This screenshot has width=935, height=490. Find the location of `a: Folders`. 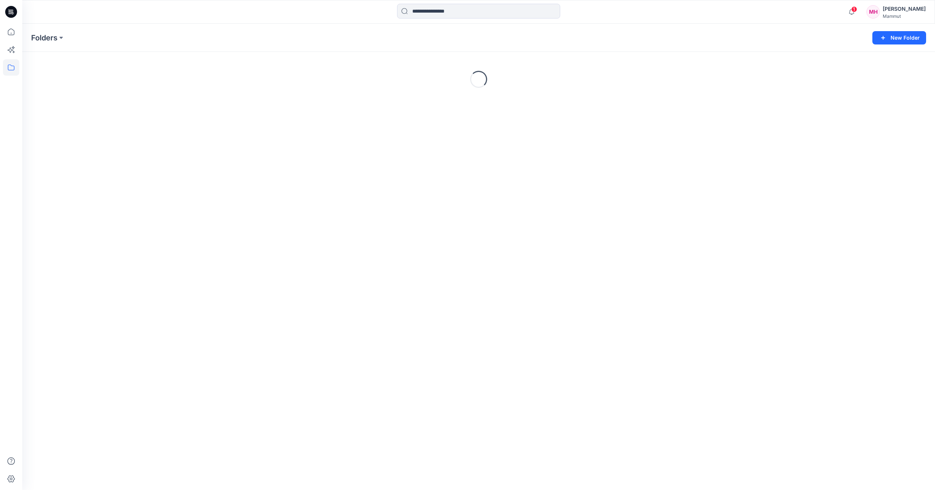

a: Folders is located at coordinates (44, 38).